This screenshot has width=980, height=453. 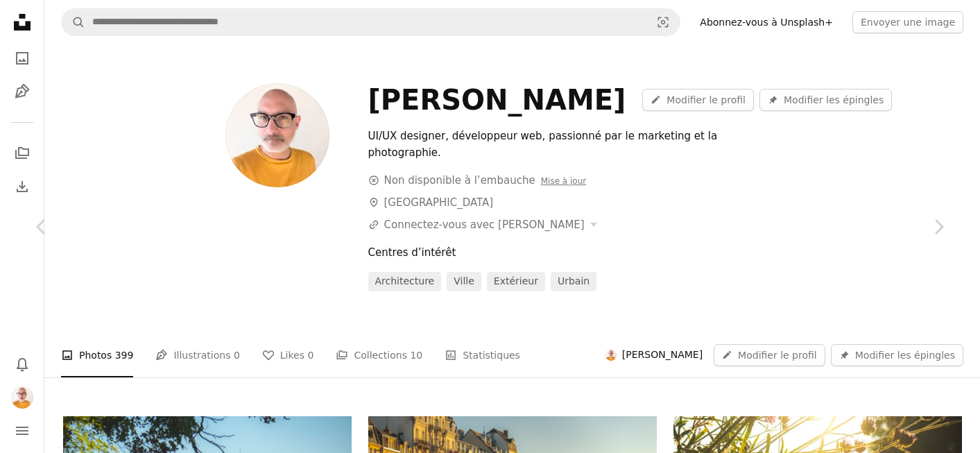 I want to click on button: Envoyer une image, so click(x=908, y=22).